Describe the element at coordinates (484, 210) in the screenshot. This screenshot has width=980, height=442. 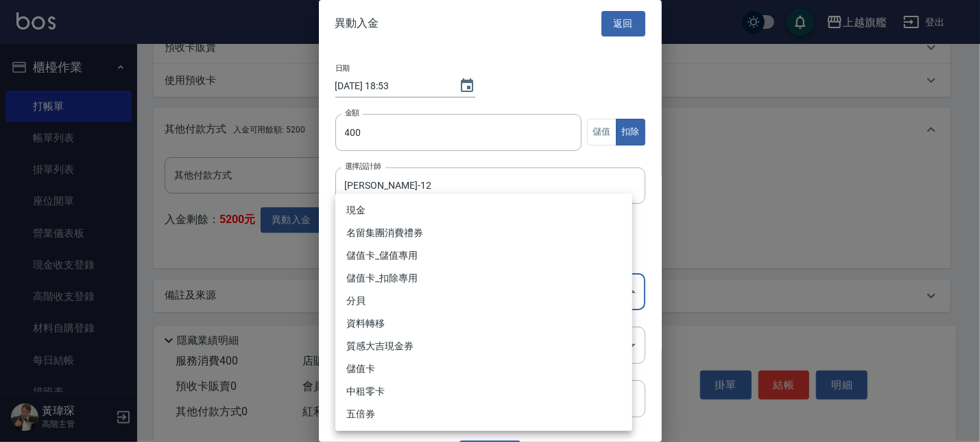
I see `li: 現金` at that location.